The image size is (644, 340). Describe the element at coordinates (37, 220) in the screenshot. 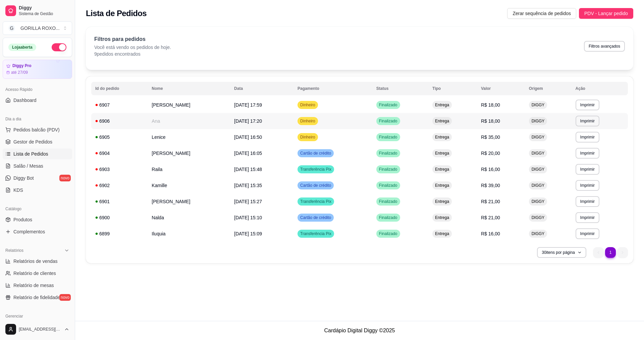

I see `a: Produtos` at that location.